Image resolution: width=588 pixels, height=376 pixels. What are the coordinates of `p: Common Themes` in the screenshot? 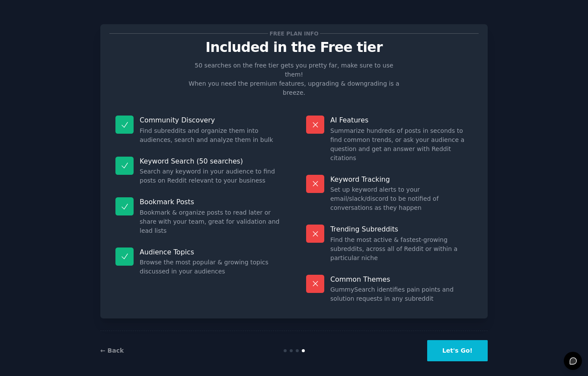 It's located at (401, 279).